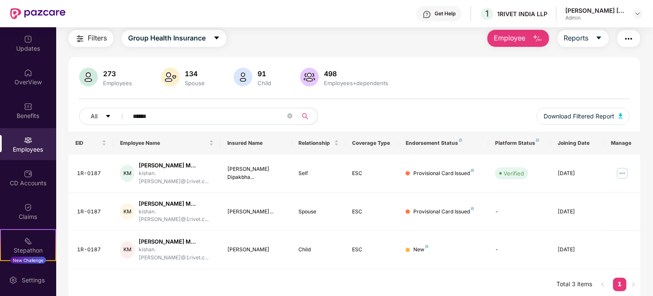 The height and width of the screenshot is (296, 653). What do you see at coordinates (28, 207) in the screenshot?
I see `img: svg+xml;base64,PHN2ZyBpZD0iQ2xhaW0iIHhtbG5zPSJodHRwOi8vd3d3LnczLm9yZy8yMDAwL3N2ZyIgd2lkdGg9IjIwIi...` at bounding box center [28, 207].